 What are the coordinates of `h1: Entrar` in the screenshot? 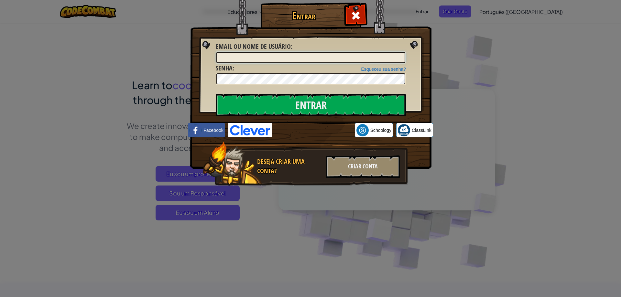 It's located at (303, 16).